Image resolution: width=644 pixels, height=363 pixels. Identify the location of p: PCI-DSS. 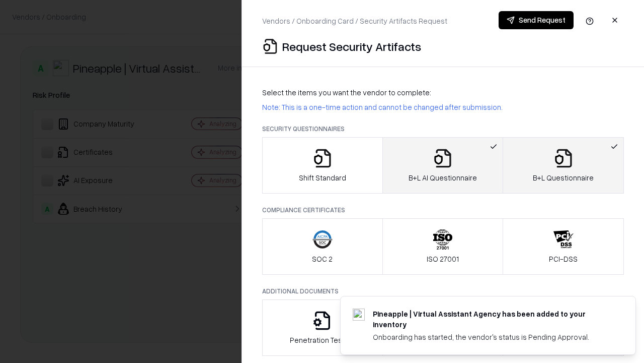
(563, 258).